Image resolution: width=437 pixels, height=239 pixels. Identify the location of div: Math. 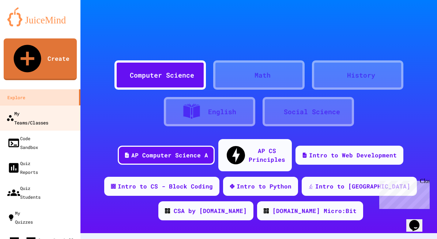
(262, 75).